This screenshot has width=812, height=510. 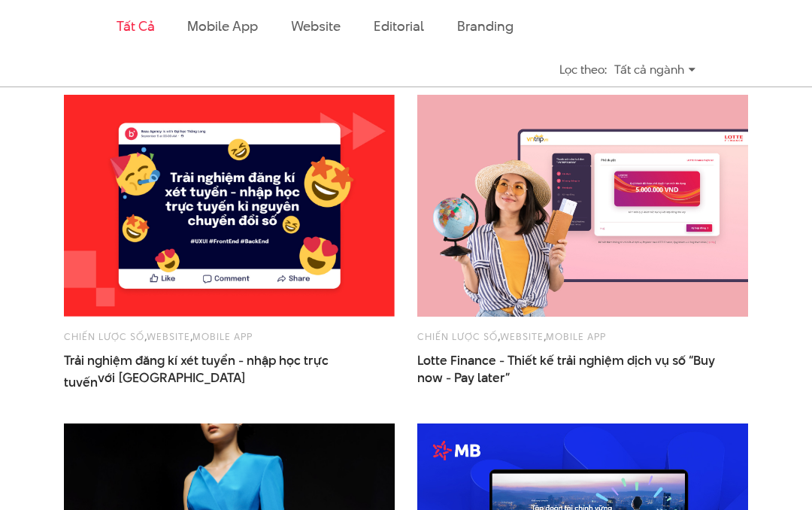 I want to click on span: Trải nghiệm đăng kí xét tuyển - nhập học trực tuyến, so click(x=215, y=369).